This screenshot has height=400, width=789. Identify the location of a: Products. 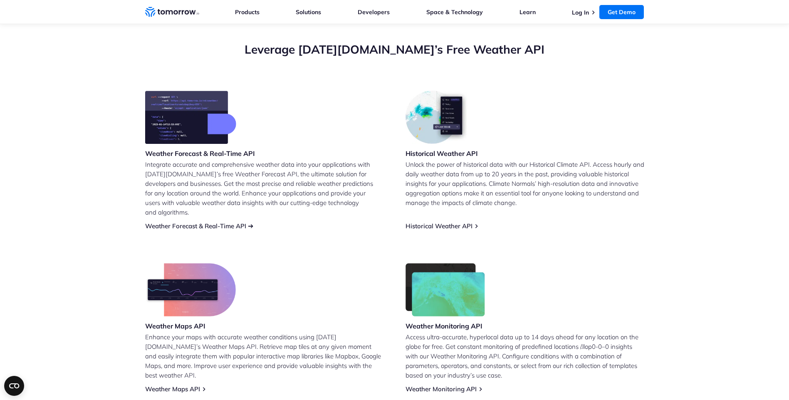
(247, 12).